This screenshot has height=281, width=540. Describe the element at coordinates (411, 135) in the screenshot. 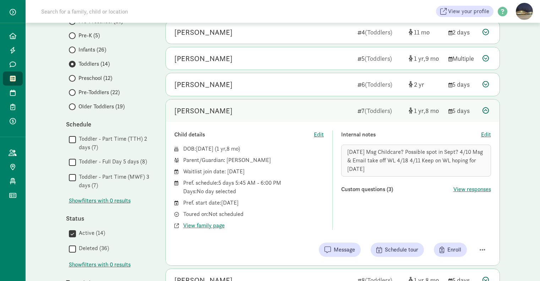

I see `div: Internal notes` at that location.